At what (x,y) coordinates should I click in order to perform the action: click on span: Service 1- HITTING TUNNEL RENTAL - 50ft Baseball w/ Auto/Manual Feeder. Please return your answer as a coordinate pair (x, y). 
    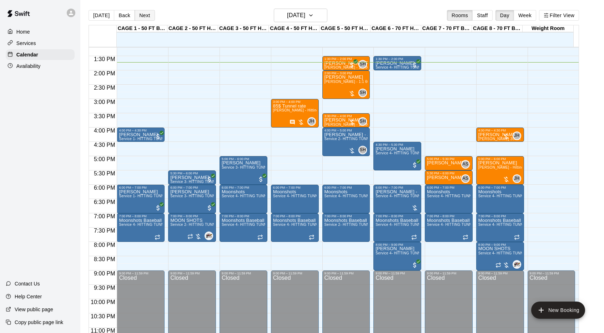
    Looking at the image, I should click on (184, 196).